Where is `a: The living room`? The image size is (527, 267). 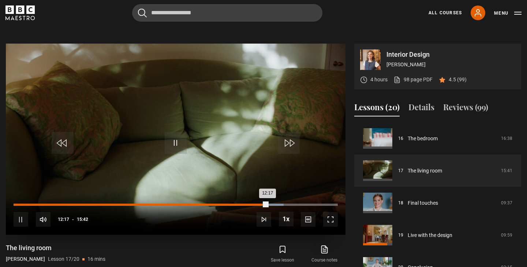 a: The living room is located at coordinates (425, 171).